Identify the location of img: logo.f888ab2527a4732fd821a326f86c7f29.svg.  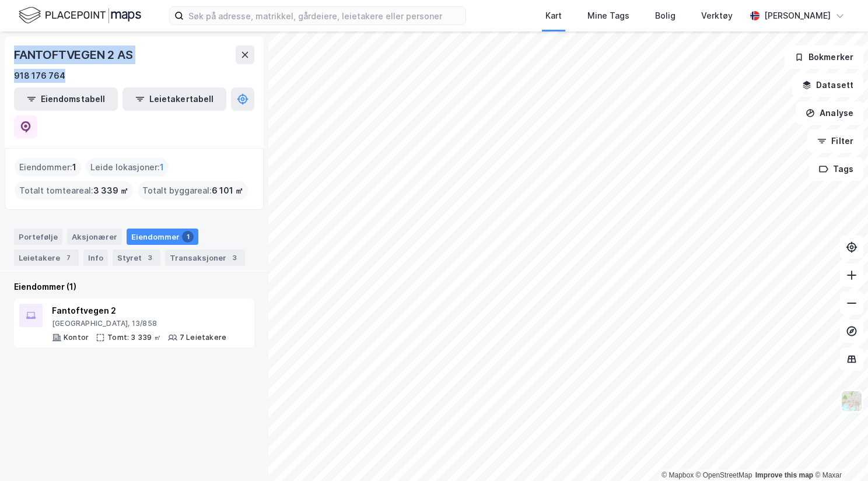
(80, 15).